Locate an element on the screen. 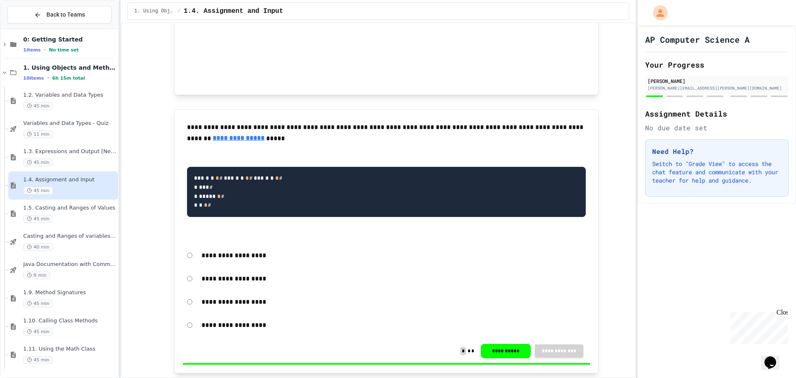 Image resolution: width=796 pixels, height=378 pixels. h2: Assignment Details is located at coordinates (717, 114).